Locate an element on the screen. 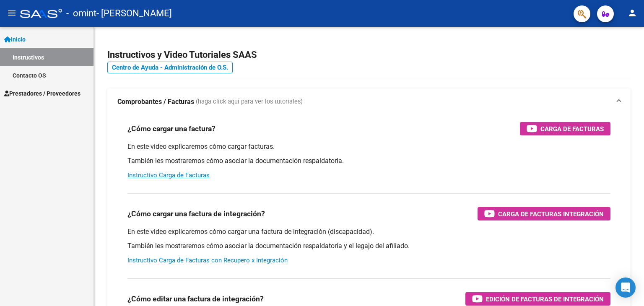 The width and height of the screenshot is (644, 306). div: Open Intercom Messenger is located at coordinates (625, 287).